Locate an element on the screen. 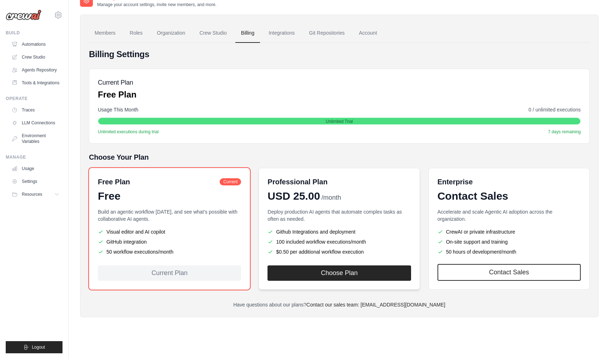 This screenshot has width=610, height=359. h5: Current Plan is located at coordinates (117, 82).